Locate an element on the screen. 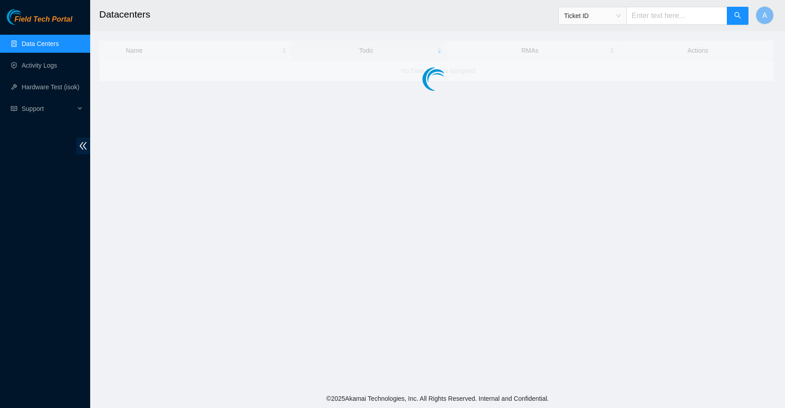 The width and height of the screenshot is (785, 408). span: Field Tech Portal is located at coordinates (43, 19).